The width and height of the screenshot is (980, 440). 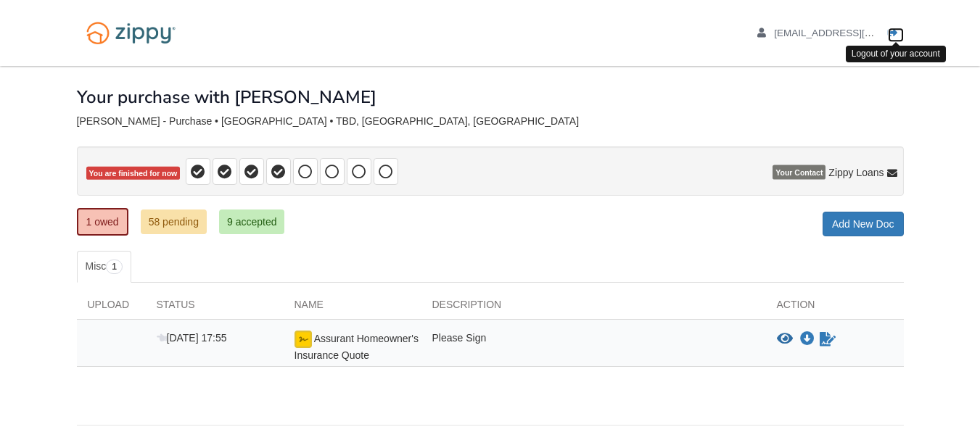 What do you see at coordinates (134, 173) in the screenshot?
I see `span: You are finished for now` at bounding box center [134, 173].